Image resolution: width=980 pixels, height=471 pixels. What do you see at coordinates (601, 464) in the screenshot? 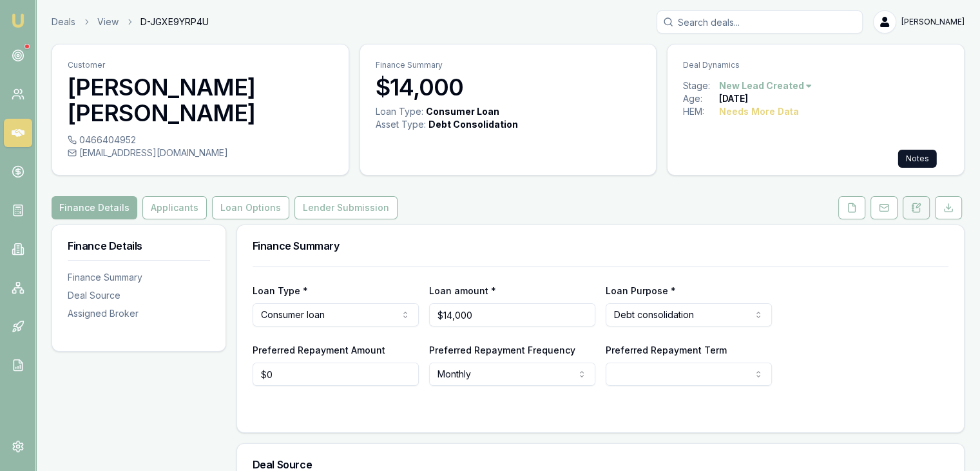
I see `h3: Deal Source` at bounding box center [601, 464].